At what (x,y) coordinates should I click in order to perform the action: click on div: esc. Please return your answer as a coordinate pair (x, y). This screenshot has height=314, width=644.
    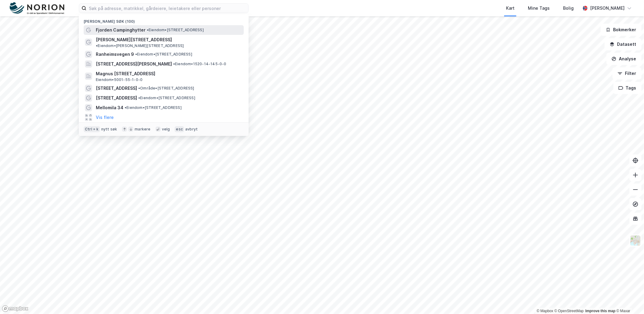
    Looking at the image, I should click on (179, 129).